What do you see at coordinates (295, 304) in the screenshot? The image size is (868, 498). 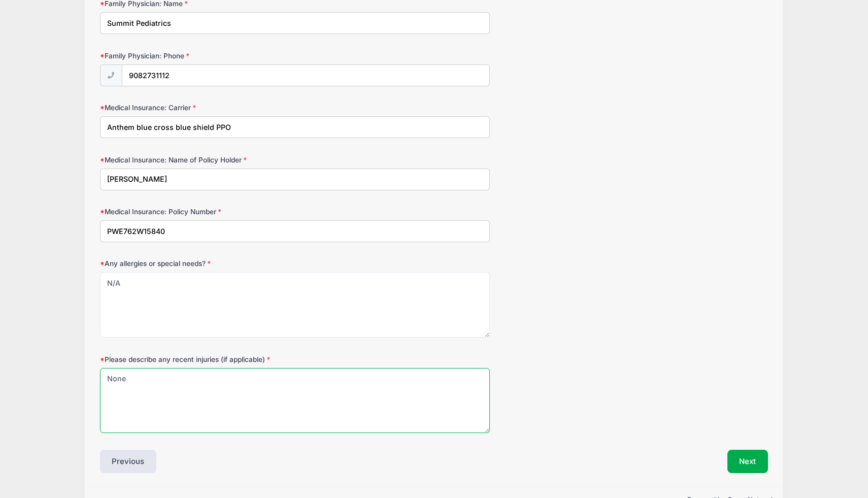 I see `textarea: N/A` at bounding box center [295, 304].